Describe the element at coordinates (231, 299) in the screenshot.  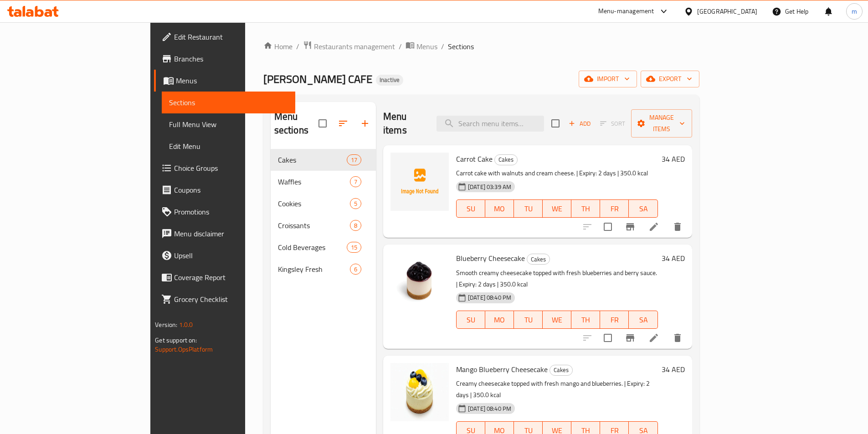
I see `span: Grocery Checklist` at that location.